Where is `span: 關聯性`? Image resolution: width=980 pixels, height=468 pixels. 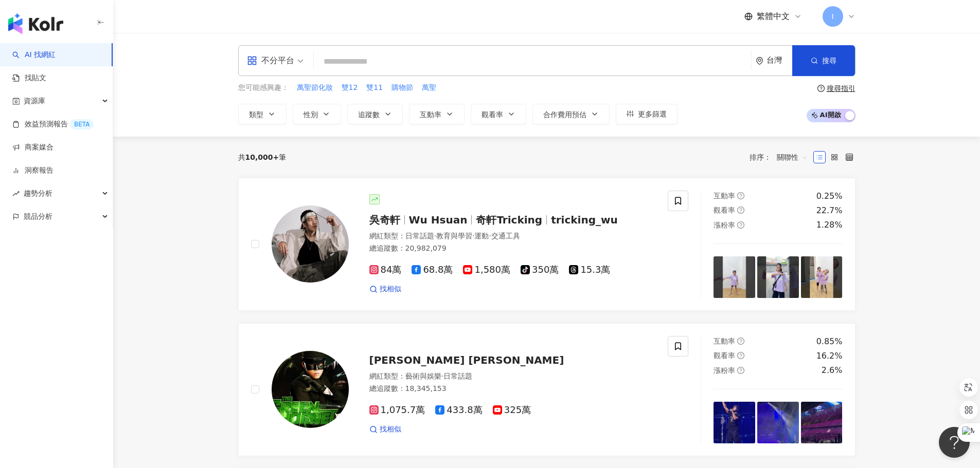 span: 關聯性 is located at coordinates (792, 157).